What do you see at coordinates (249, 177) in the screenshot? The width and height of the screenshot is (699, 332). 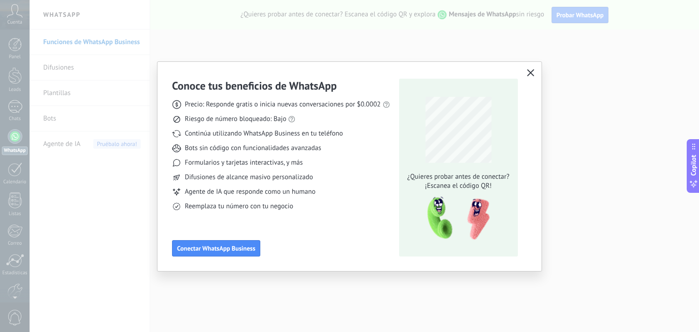 I see `span: Difusiones de alcance masivo personalizado` at bounding box center [249, 177].